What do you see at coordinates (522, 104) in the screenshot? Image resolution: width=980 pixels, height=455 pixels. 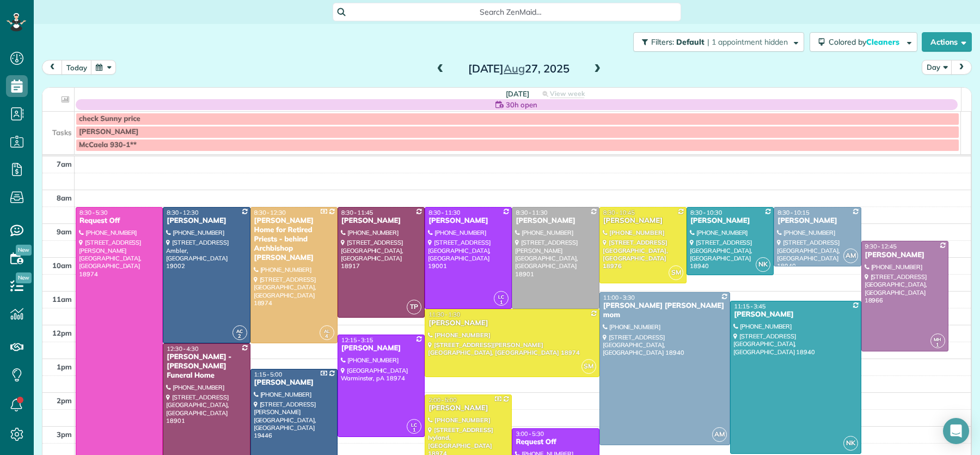 I see `span: 30h open` at bounding box center [522, 104].